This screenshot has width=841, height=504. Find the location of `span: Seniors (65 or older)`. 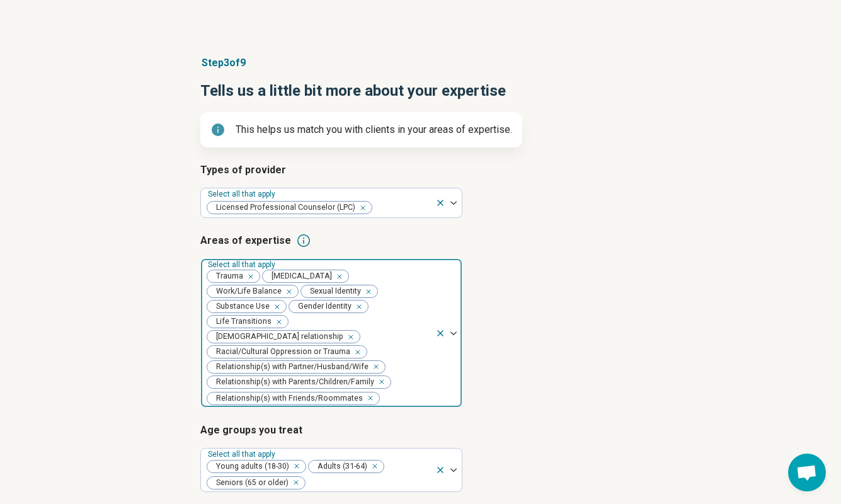

span: Seniors (65 or older) is located at coordinates (249, 482).